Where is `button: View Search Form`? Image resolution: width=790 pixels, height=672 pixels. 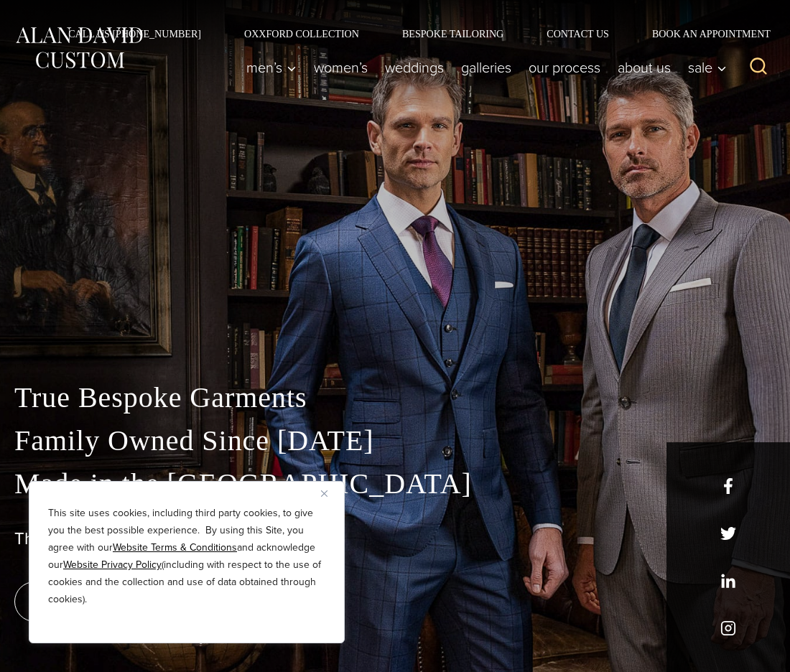 button: View Search Form is located at coordinates (758, 68).